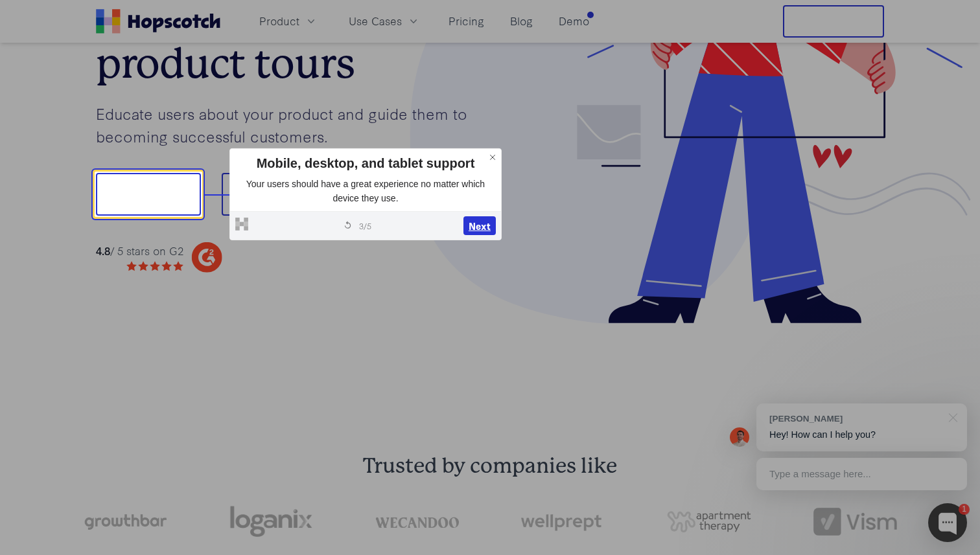 This screenshot has height=555, width=980. What do you see at coordinates (279, 21) in the screenshot?
I see `span: Product` at bounding box center [279, 21].